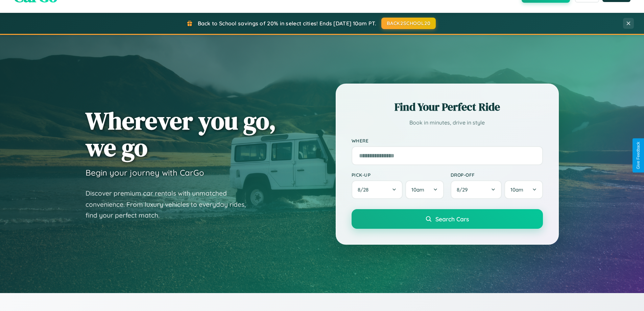 The image size is (644, 311). Describe the element at coordinates (170, 204) in the screenshot. I see `p: Discover premium car rentals with unmatched convenience. From luxury vehicles to everyday rides, ...` at that location.